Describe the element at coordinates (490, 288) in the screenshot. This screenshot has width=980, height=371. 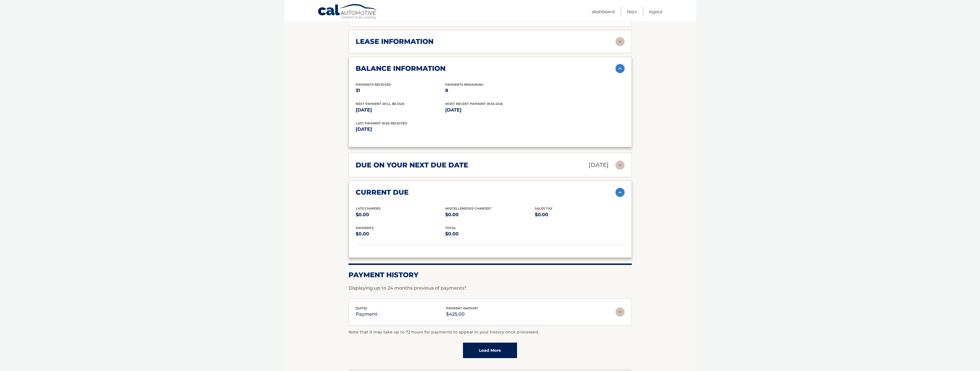
I see `p: Displaying up to 24 months previous of payments*.` at that location.